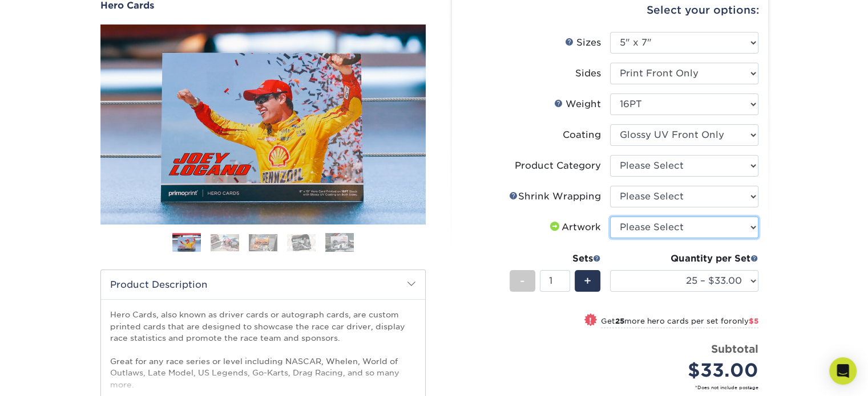  What do you see at coordinates (843, 371) in the screenshot?
I see `div: Open Intercom Messenger` at bounding box center [843, 371].